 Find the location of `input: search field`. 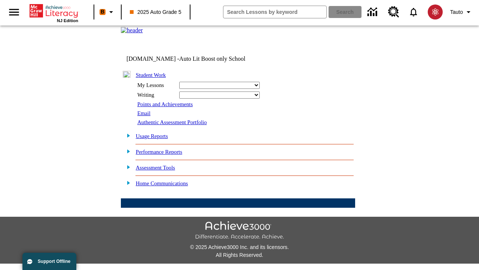

input: search field is located at coordinates (275, 12).